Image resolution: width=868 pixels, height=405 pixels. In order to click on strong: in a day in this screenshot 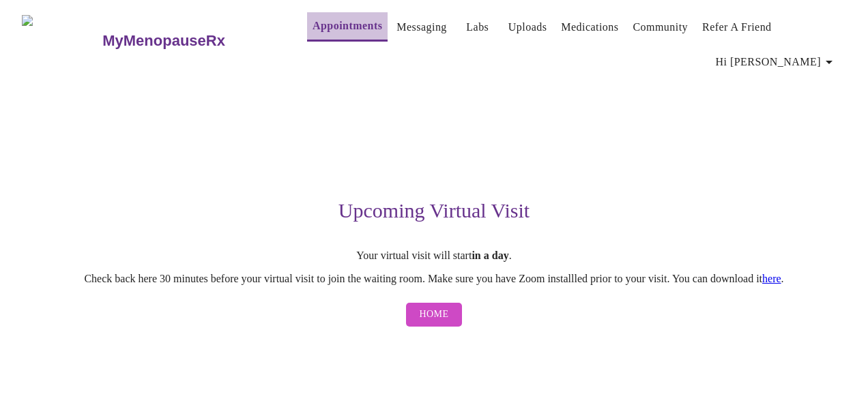, I will do `click(490, 255)`.